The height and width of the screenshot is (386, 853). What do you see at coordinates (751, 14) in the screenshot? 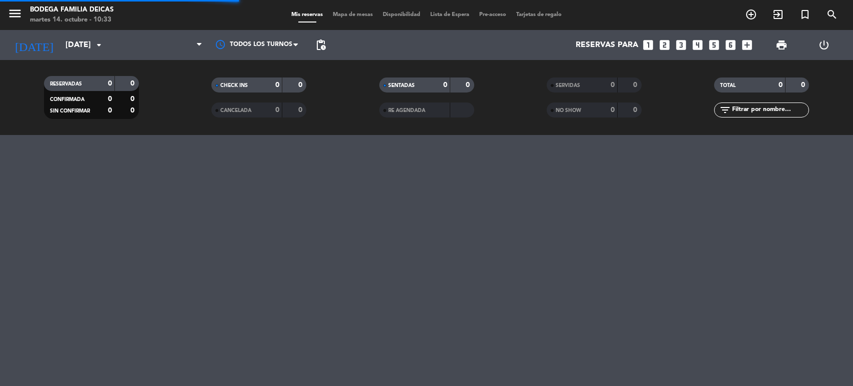
I see `i: add_circle_outline` at bounding box center [751, 14].